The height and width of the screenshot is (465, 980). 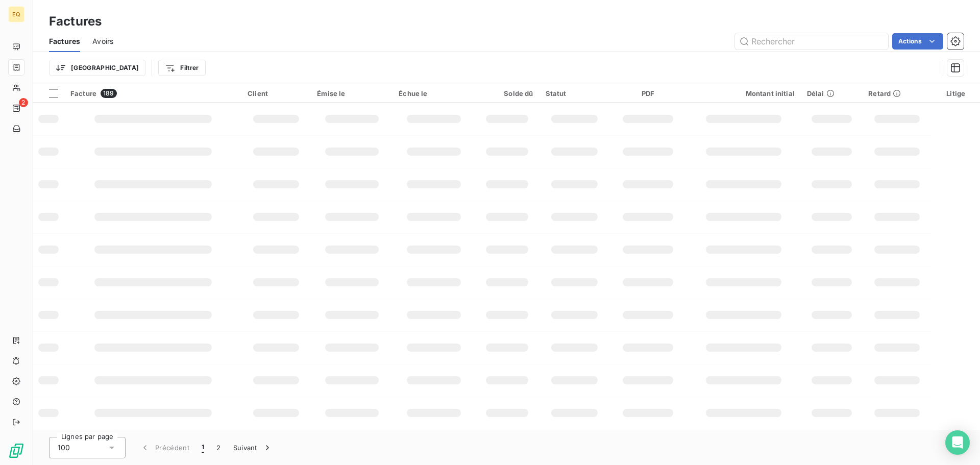 I want to click on span: Avoirs, so click(x=103, y=41).